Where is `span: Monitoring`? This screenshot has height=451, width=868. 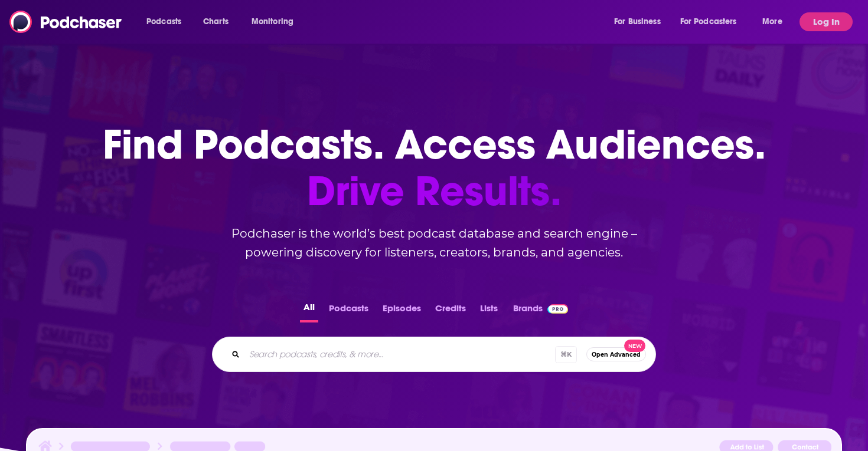
span: Monitoring is located at coordinates (272, 22).